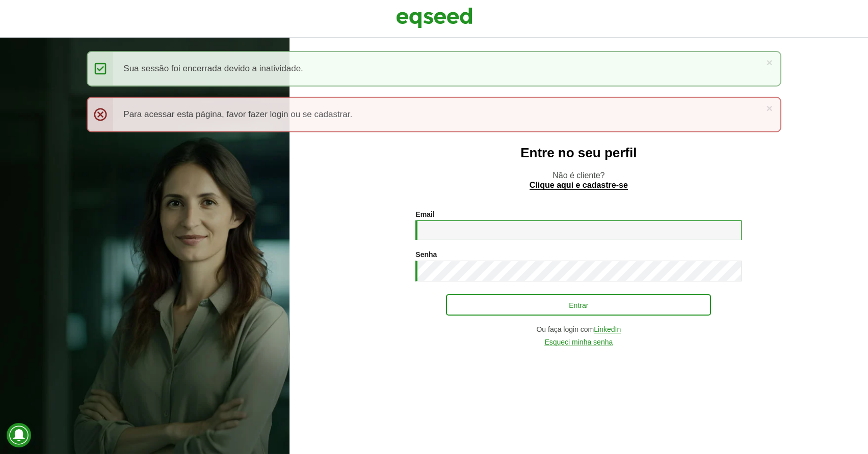 The height and width of the screenshot is (454, 868). I want to click on a: Esqueci minha senha, so click(579, 342).